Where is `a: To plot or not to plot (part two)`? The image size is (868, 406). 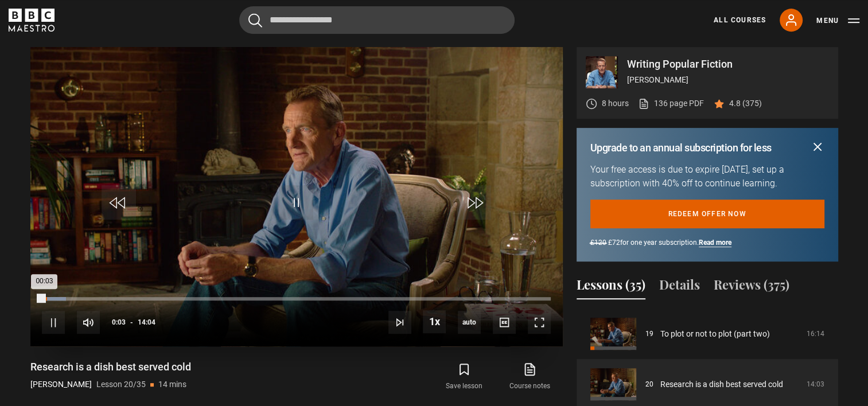
a: To plot or not to plot (part two) is located at coordinates (715, 334).